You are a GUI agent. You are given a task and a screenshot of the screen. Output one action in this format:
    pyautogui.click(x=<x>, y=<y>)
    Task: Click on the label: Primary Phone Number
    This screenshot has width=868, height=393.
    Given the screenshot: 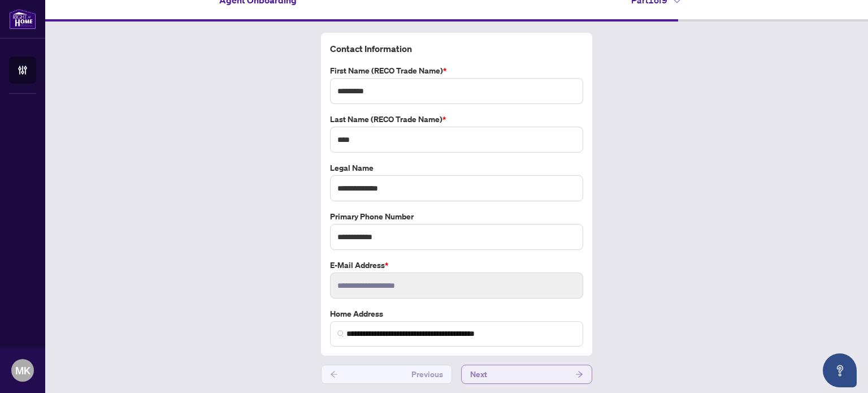 What is the action you would take?
    pyautogui.click(x=457, y=216)
    